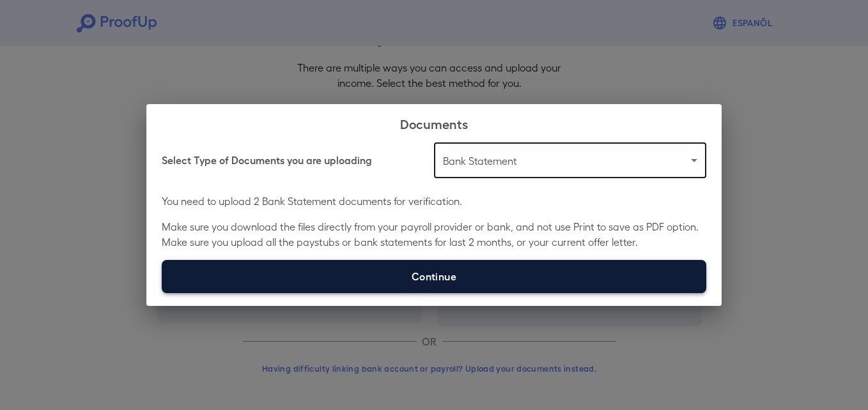 Image resolution: width=868 pixels, height=410 pixels. Describe the element at coordinates (434, 201) in the screenshot. I see `p: You need to upload 2 Bank Statement documents for verification.` at that location.